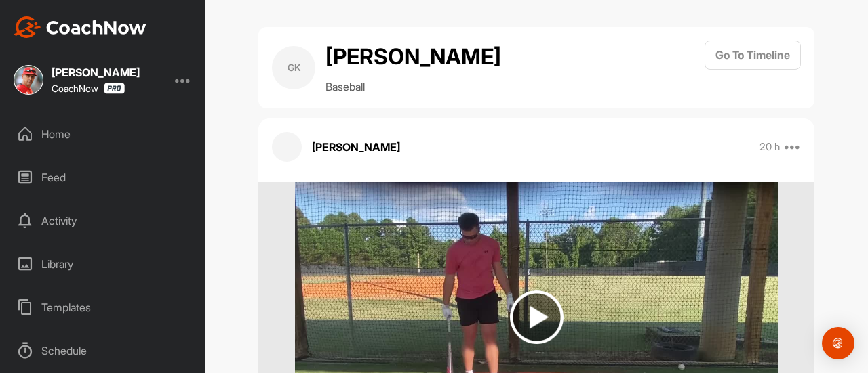 The image size is (868, 373). Describe the element at coordinates (103, 134) in the screenshot. I see `div: Home` at that location.